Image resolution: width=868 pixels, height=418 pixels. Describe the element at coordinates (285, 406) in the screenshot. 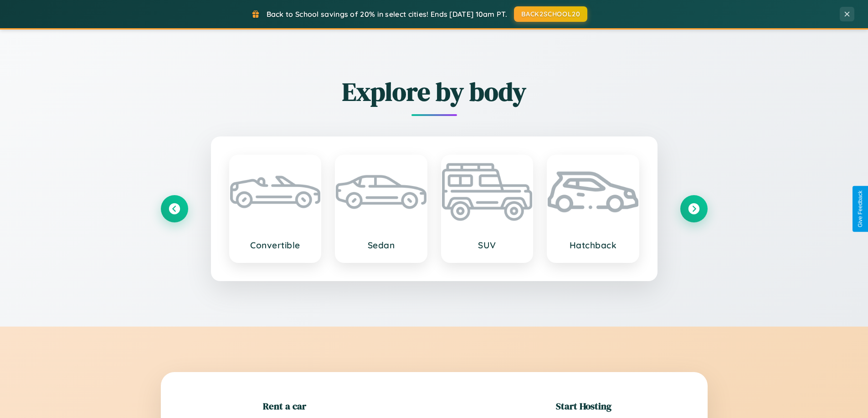

I see `h2: Rent a car` at that location.